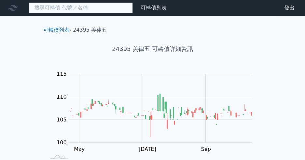 This screenshot has height=160, width=305. Describe the element at coordinates (62, 142) in the screenshot. I see `tspan: 100` at that location.